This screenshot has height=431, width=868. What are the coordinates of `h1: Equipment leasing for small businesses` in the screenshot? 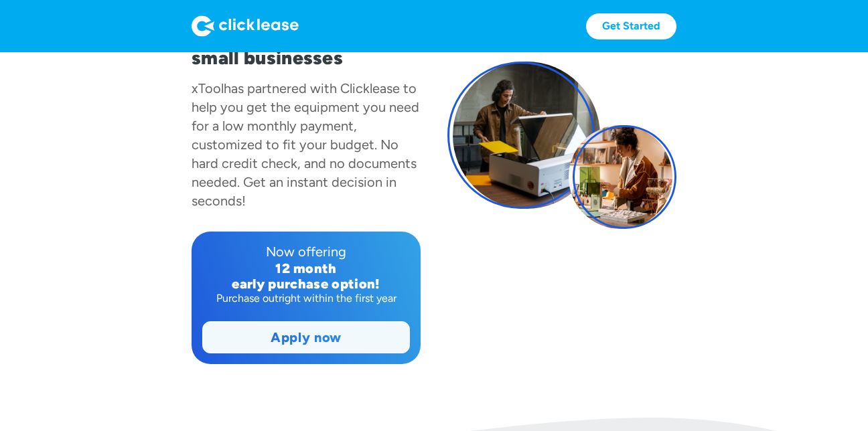 It's located at (306, 47).